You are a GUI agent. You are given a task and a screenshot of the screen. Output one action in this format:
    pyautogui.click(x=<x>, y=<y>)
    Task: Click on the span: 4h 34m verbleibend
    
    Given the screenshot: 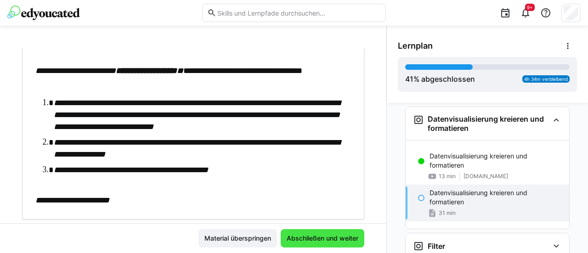 What is the action you would take?
    pyautogui.click(x=545, y=79)
    